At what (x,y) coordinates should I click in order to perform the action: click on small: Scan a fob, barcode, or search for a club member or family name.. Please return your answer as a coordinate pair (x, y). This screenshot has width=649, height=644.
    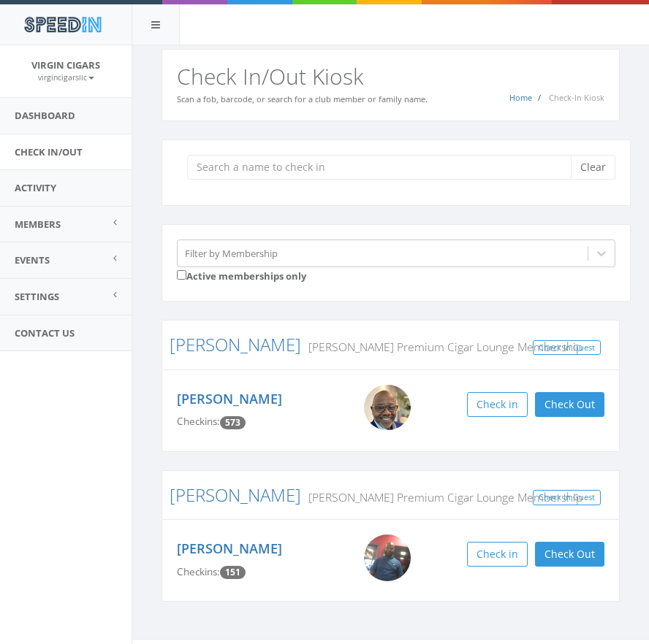
    Looking at the image, I should click on (302, 99).